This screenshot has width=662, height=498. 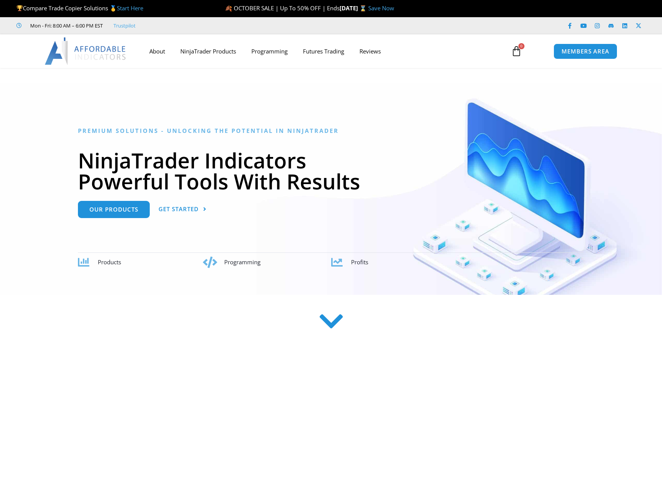 I want to click on span: Products, so click(x=109, y=262).